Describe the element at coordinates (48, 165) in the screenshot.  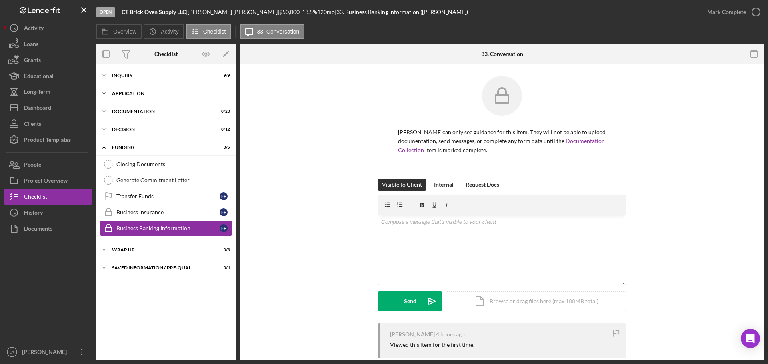
I see `a: People` at that location.